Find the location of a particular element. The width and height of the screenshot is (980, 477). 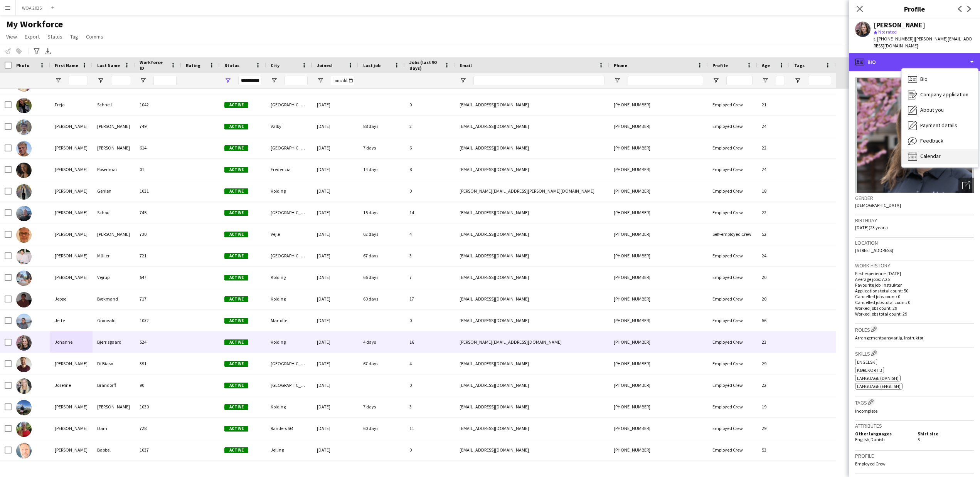

div: 67 days is located at coordinates (382, 363).